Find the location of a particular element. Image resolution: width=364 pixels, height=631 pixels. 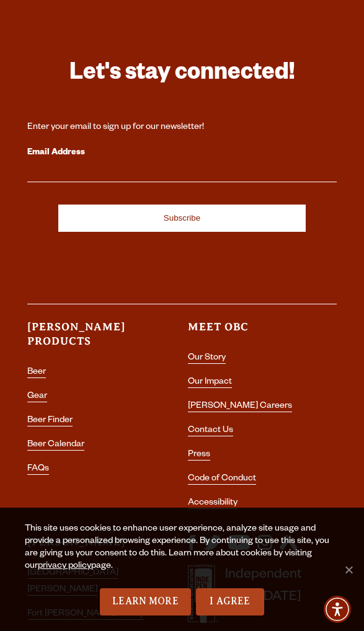

h3: Meet OBC is located at coordinates (261, 332).